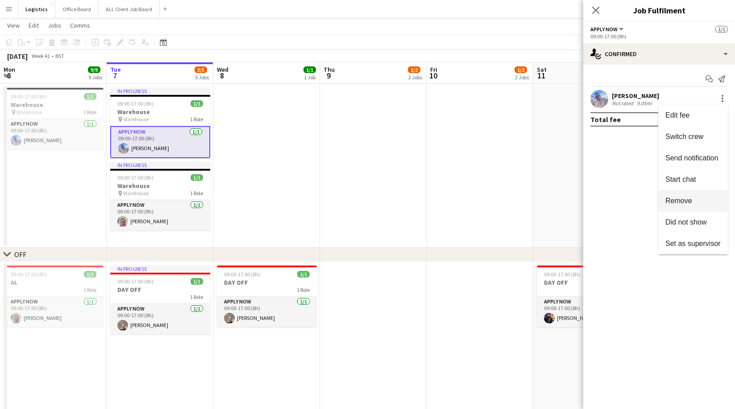 This screenshot has width=735, height=409. Describe the element at coordinates (693, 223) in the screenshot. I see `button: Did not show` at that location.